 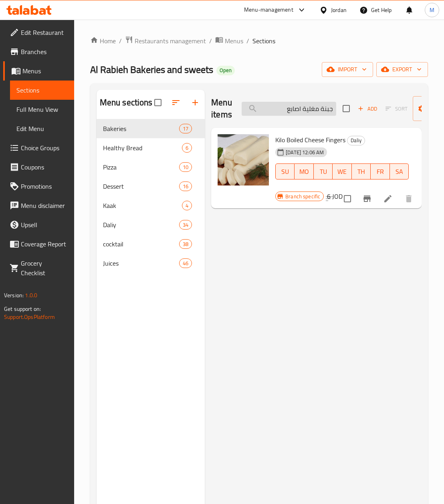 I want to click on span: TU, so click(x=323, y=171).